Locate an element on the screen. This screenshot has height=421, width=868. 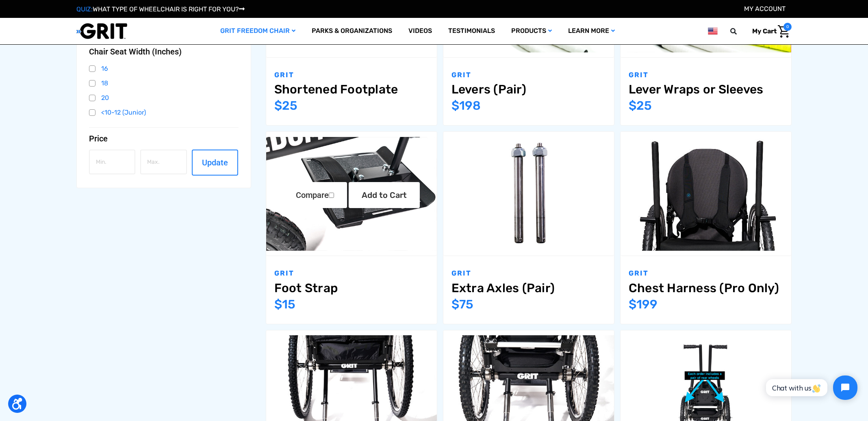
a: GRIT Freedom Chair is located at coordinates (258, 31).